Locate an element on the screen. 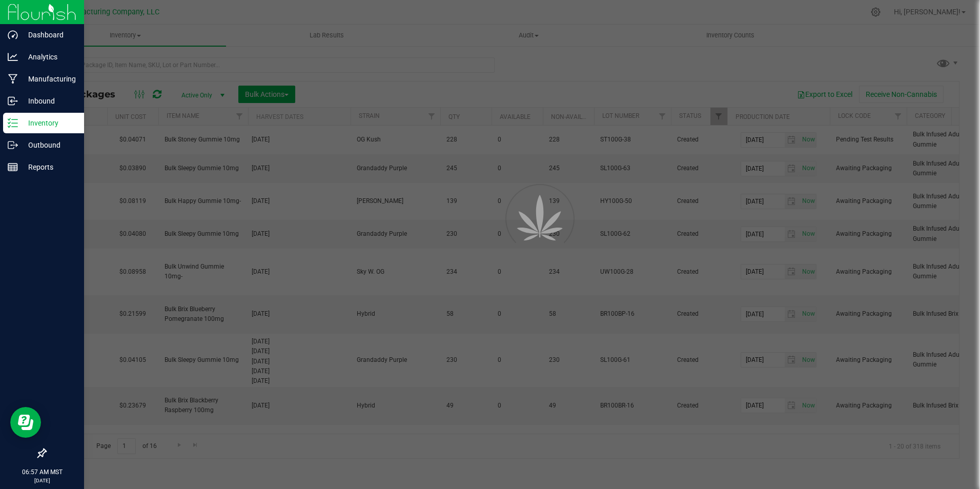 The width and height of the screenshot is (980, 489). inline-svg: Inbound is located at coordinates (13, 101).